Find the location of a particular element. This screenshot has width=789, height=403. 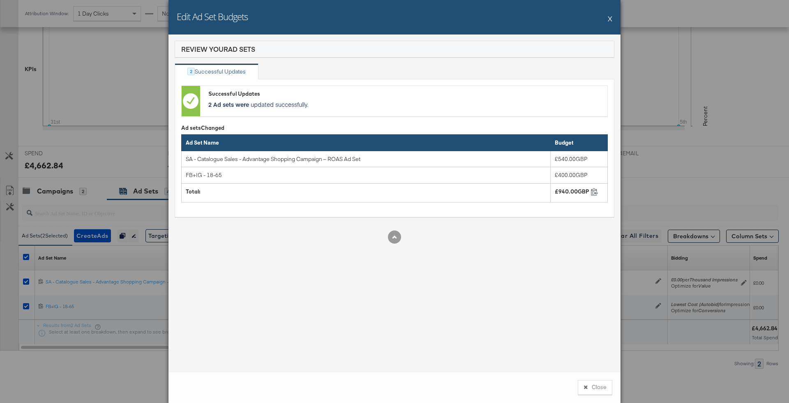

strong: 2 Ad sets were is located at coordinates (228, 104).